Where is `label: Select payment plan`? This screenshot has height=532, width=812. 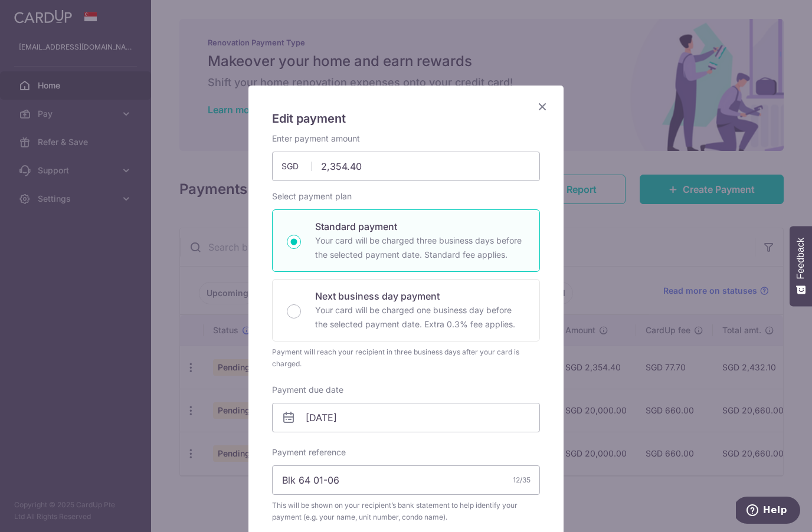
label: Select payment plan is located at coordinates (312, 196).